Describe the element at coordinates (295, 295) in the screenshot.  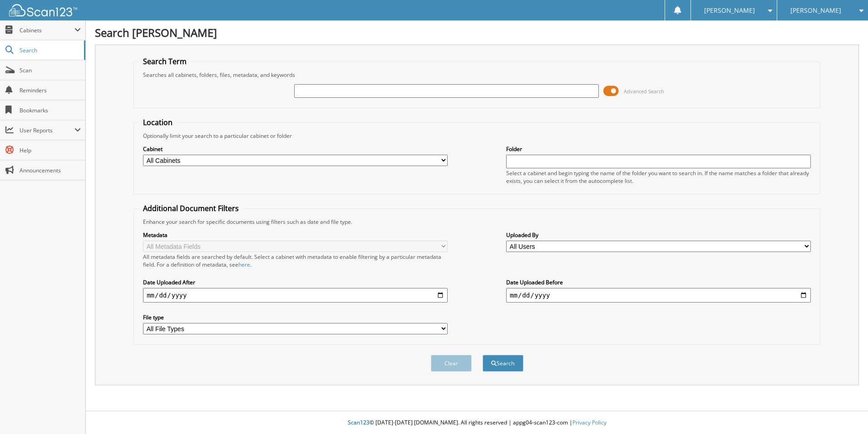
I see `input: start` at that location.